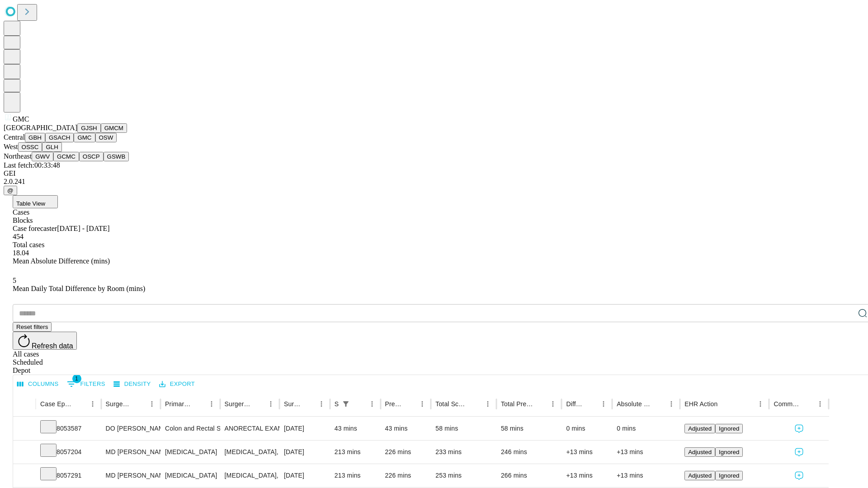  What do you see at coordinates (35, 138) in the screenshot?
I see `button: GBH` at bounding box center [35, 138].